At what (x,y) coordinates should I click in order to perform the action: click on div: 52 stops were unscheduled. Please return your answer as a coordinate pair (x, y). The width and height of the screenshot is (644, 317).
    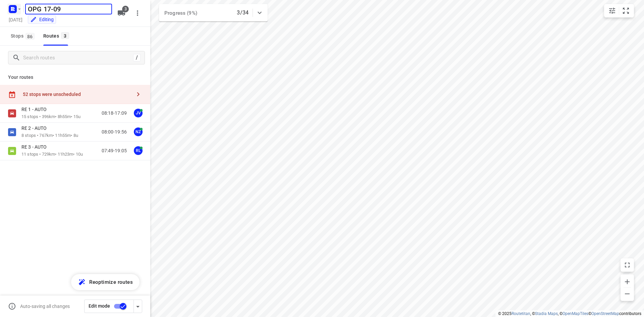
    Looking at the image, I should click on (77, 94).